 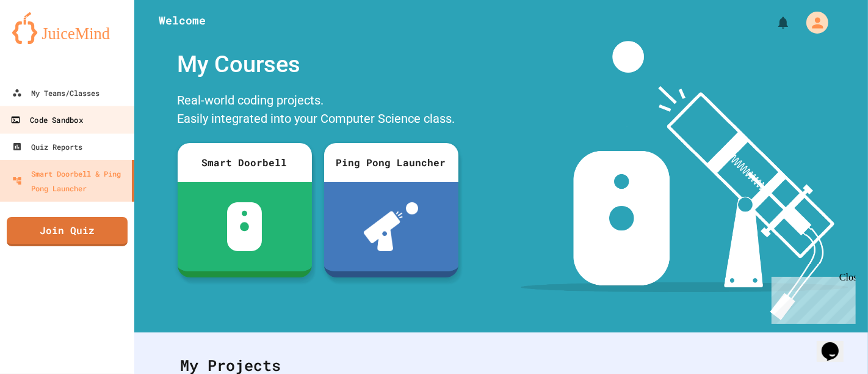 I want to click on div: My Teams/Classes, so click(x=55, y=93).